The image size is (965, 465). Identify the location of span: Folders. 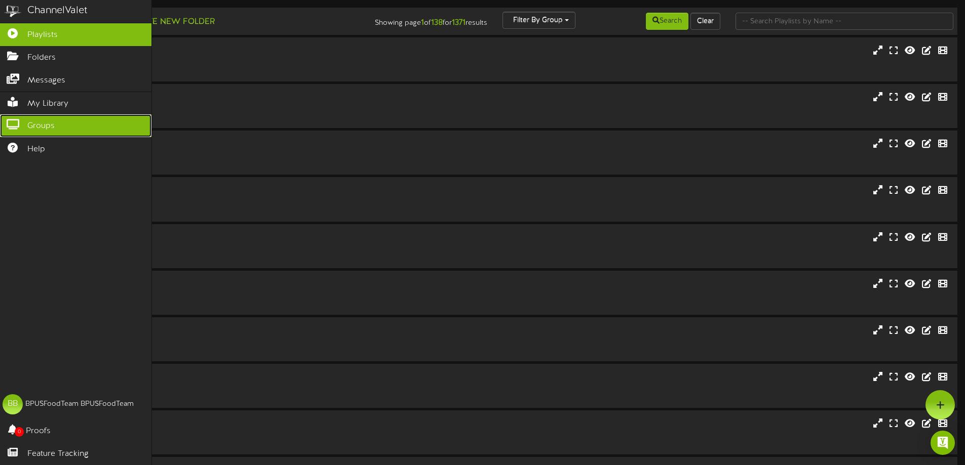
(42, 58).